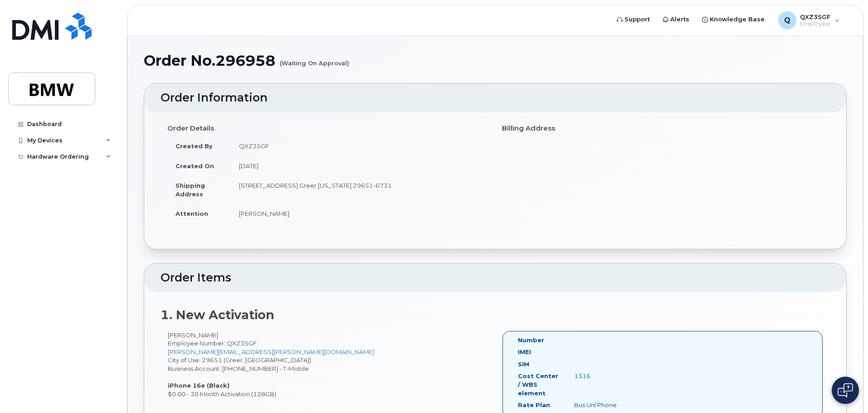 The image size is (868, 413). What do you see at coordinates (845, 391) in the screenshot?
I see `img: Open chat` at bounding box center [845, 391].